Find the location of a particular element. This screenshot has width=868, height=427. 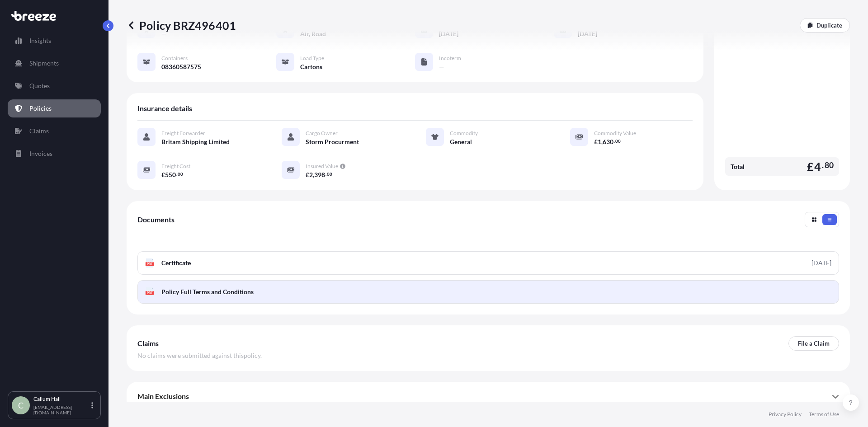

span: Commodity is located at coordinates (464, 134).